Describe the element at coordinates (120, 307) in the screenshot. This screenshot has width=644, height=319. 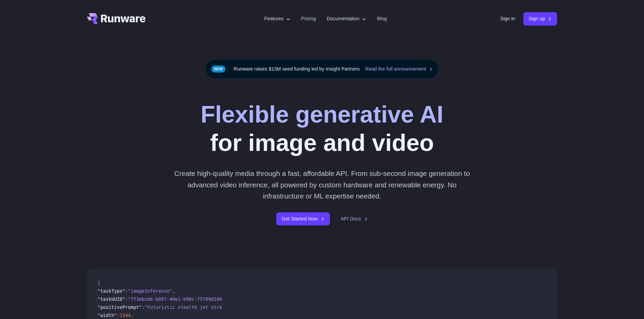
I see `span: "positivePrompt"` at that location.